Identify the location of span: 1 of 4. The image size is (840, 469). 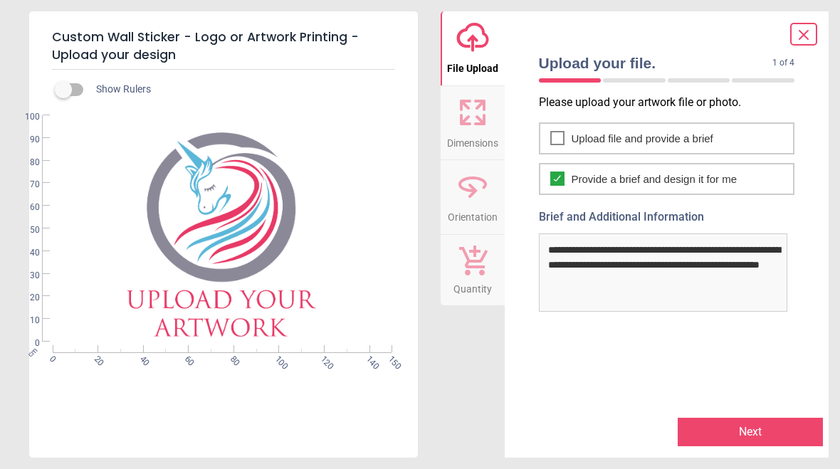
(783, 63).